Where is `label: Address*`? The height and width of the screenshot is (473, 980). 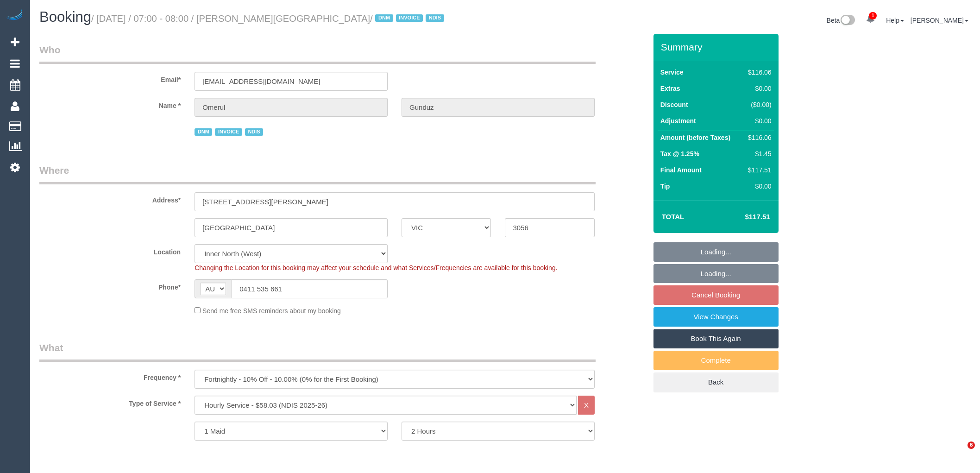 label: Address* is located at coordinates (110, 198).